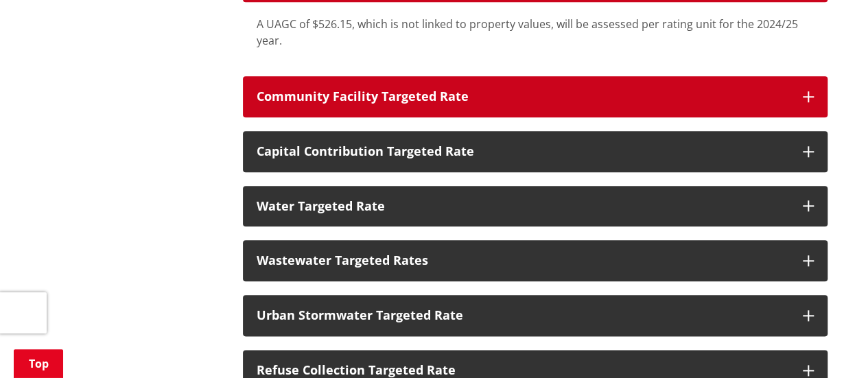 The width and height of the screenshot is (868, 378). I want to click on div: Water Targeted Rate, so click(523, 207).